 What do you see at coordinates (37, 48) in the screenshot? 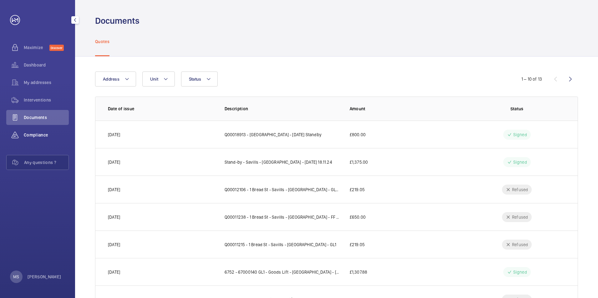
I see `span: Maximize` at bounding box center [37, 48].